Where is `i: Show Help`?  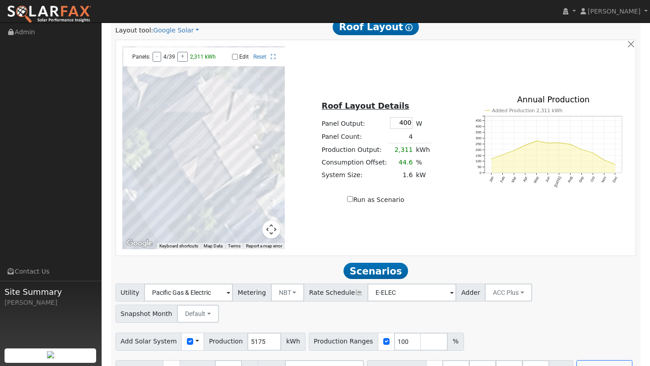 i: Show Help is located at coordinates (409, 28).